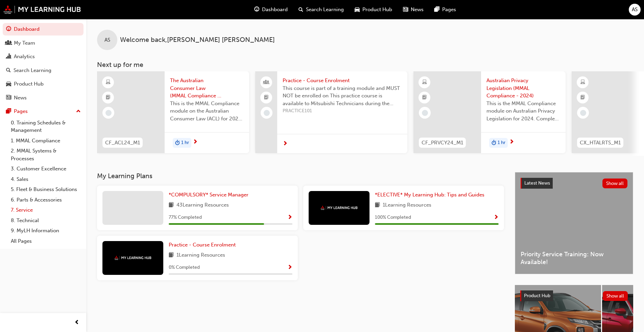 Image resolution: width=644 pixels, height=332 pixels. Describe the element at coordinates (46, 220) in the screenshot. I see `a: 8. Technical` at that location.